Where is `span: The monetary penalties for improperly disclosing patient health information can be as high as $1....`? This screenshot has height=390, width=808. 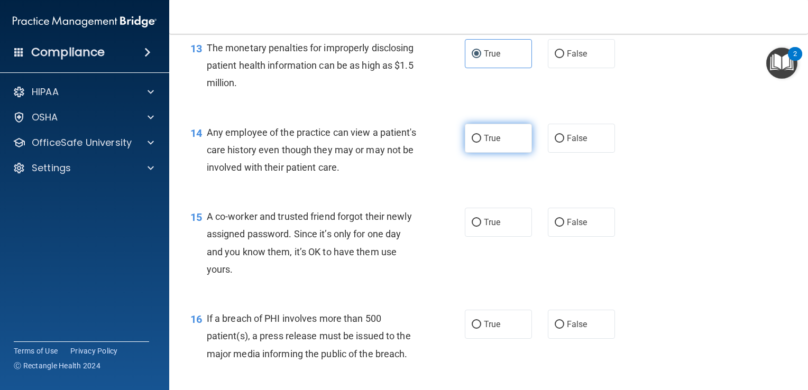
span: The monetary penalties for improperly disclosing patient health information can be as high as $1.... is located at coordinates (310, 65).